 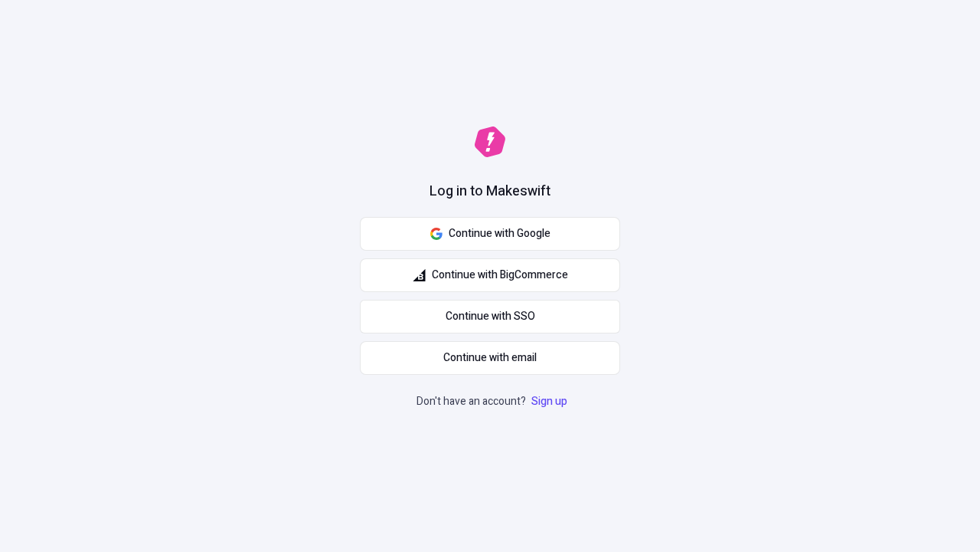 I want to click on button: Continue with Google, so click(x=490, y=234).